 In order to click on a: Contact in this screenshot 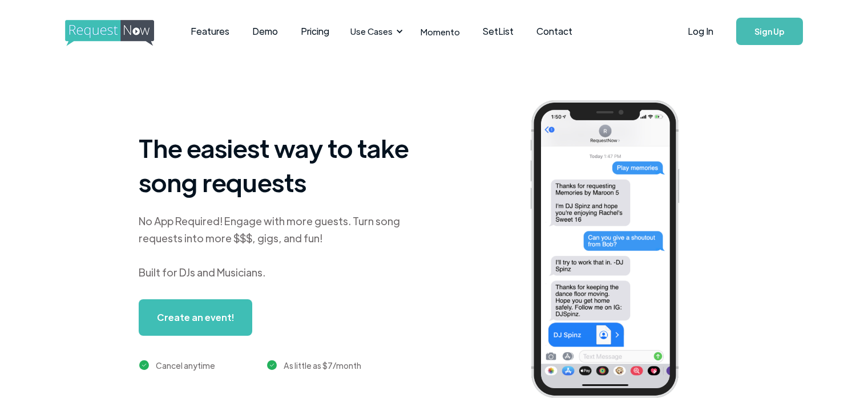, I will do `click(554, 31)`.